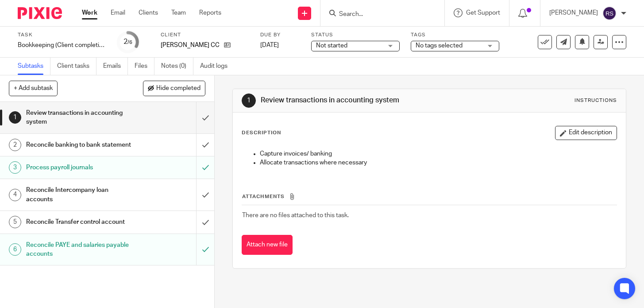 This screenshot has height=308, width=644. What do you see at coordinates (33, 88) in the screenshot?
I see `button: + Add subtask` at bounding box center [33, 88].